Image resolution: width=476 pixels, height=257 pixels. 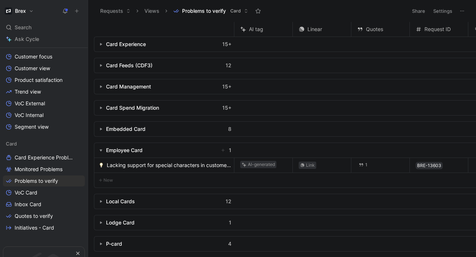 What do you see at coordinates (44, 216) in the screenshot?
I see `a: Quotes to verify` at bounding box center [44, 216].